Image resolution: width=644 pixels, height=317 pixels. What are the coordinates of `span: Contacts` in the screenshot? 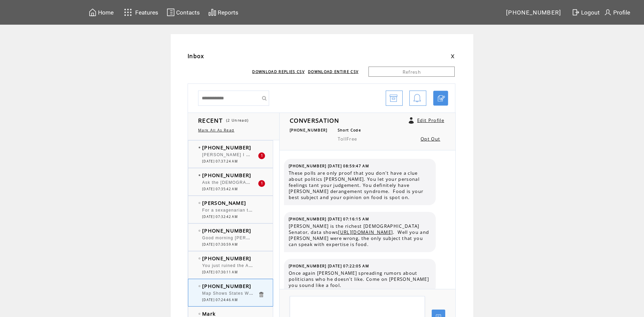 It's located at (188, 12).